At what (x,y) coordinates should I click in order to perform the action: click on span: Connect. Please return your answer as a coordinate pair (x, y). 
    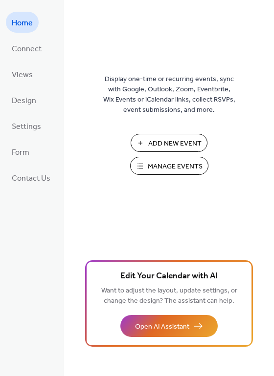
    Looking at the image, I should click on (26, 49).